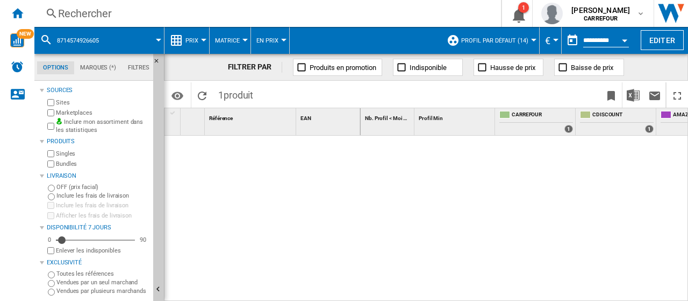  Describe the element at coordinates (569, 129) in the screenshot. I see `div: 1 offers sold by CARREFOUR` at that location.